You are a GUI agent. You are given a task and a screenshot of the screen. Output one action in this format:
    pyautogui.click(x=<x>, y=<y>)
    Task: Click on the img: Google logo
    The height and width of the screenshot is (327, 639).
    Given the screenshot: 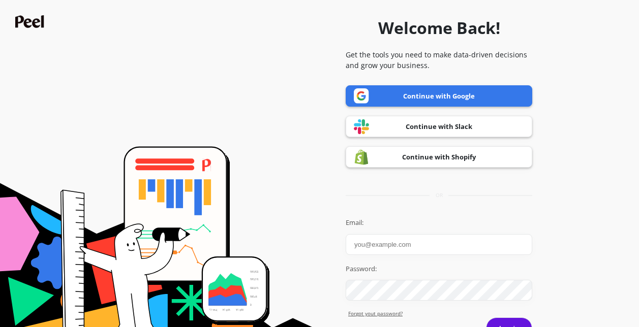 What is the action you would take?
    pyautogui.click(x=361, y=96)
    